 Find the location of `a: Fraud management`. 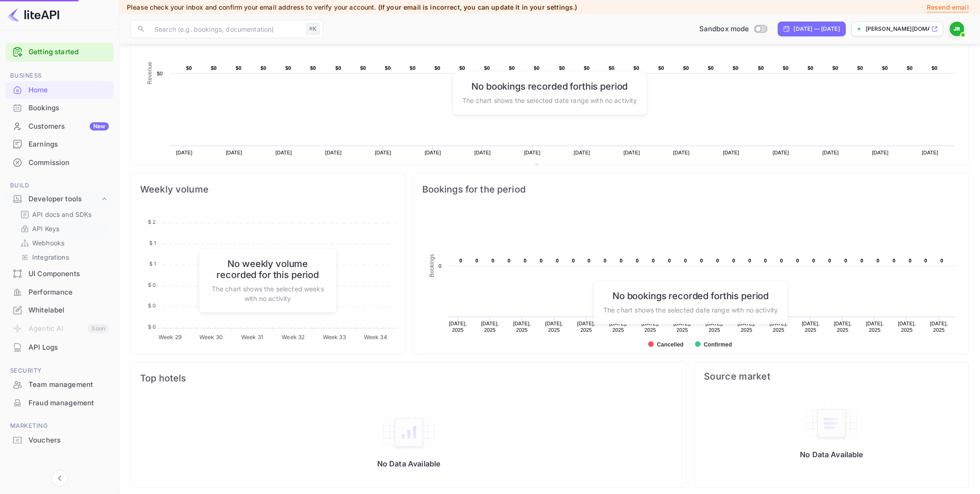

a: Fraud management is located at coordinates (60, 403).